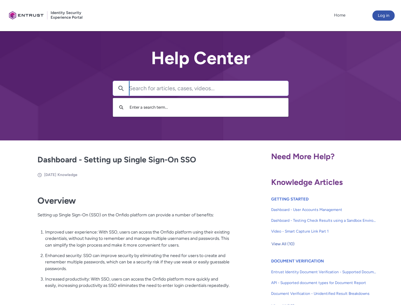  Describe the element at coordinates (149, 107) in the screenshot. I see `span: Enter a search term...` at that location.